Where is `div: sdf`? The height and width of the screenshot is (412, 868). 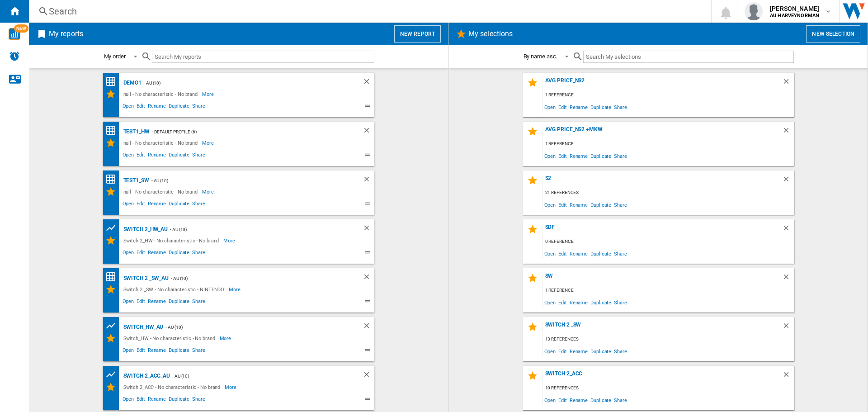 div: sdf is located at coordinates (662, 230).